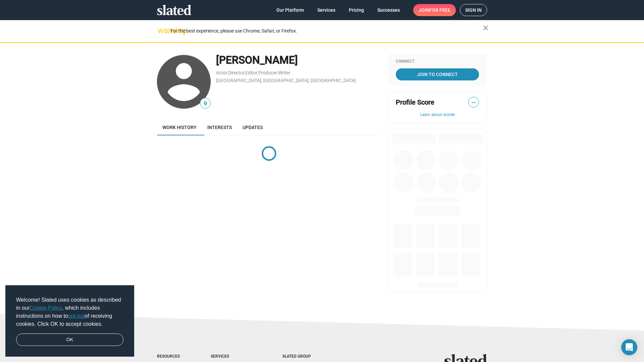 This screenshot has height=362, width=644. I want to click on a: Sign in, so click(473, 10).